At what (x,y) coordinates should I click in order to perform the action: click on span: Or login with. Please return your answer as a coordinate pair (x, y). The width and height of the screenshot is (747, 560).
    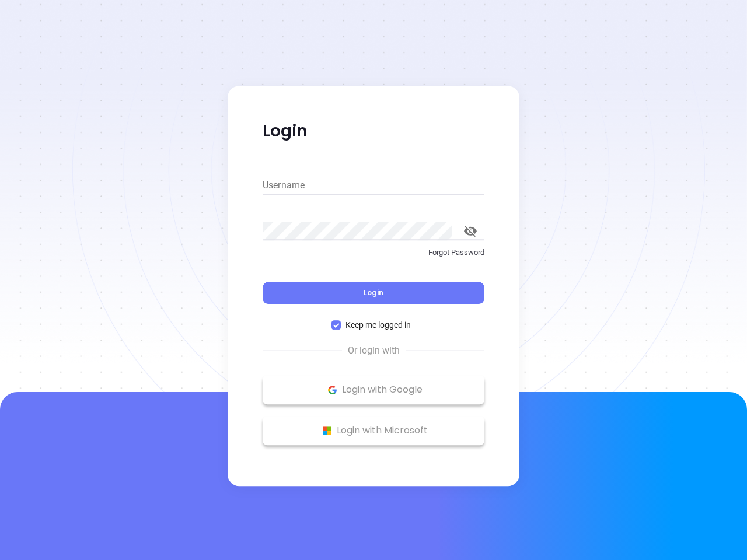
    Looking at the image, I should click on (373, 351).